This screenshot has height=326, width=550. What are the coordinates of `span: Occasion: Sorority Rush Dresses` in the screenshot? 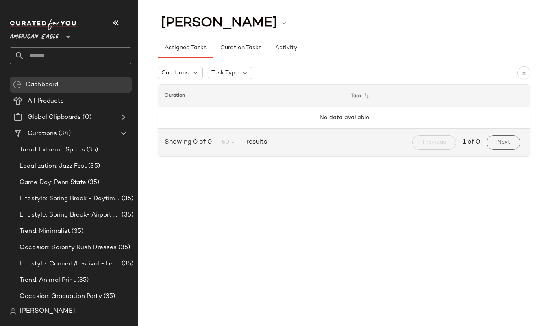 It's located at (68, 247).